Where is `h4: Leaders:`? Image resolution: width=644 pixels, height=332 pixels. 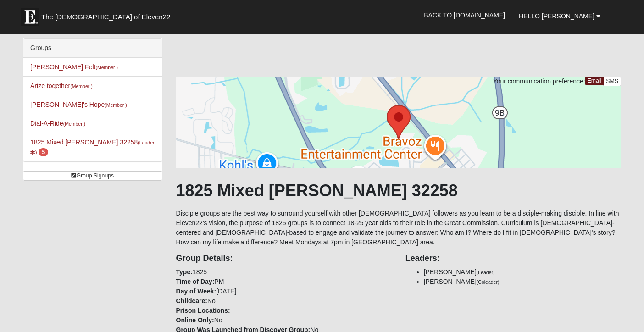
h4: Leaders: is located at coordinates (513, 259).